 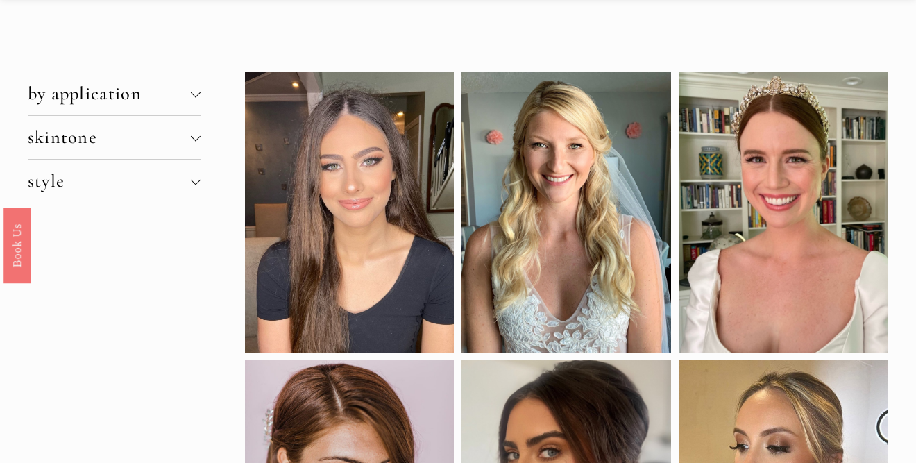 What do you see at coordinates (110, 94) in the screenshot?
I see `span: by application` at bounding box center [110, 94].